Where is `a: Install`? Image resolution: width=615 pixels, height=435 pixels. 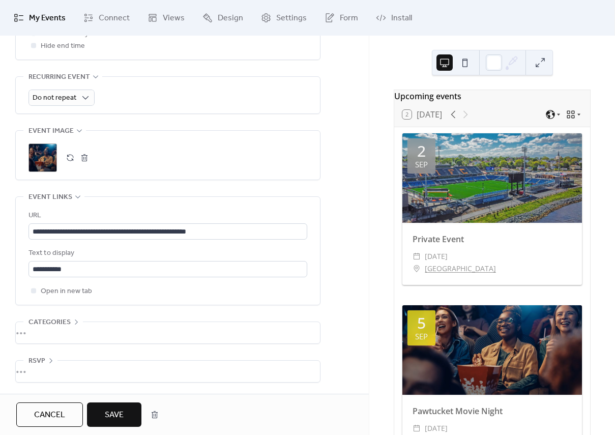
a: Install is located at coordinates (394, 18).